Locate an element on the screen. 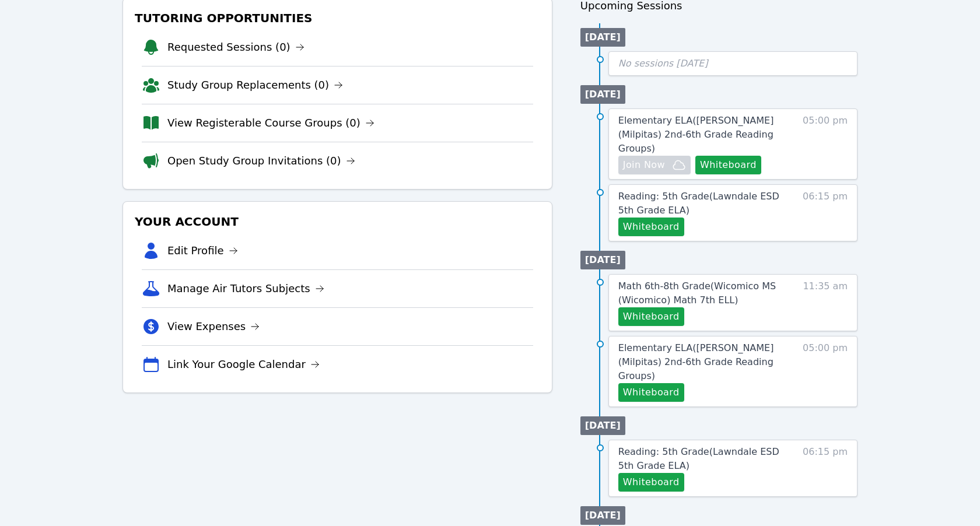  a: Math 6th-8th Grade(Wicomico MS (Wicomico) Math 7th ELL) is located at coordinates (704, 294).